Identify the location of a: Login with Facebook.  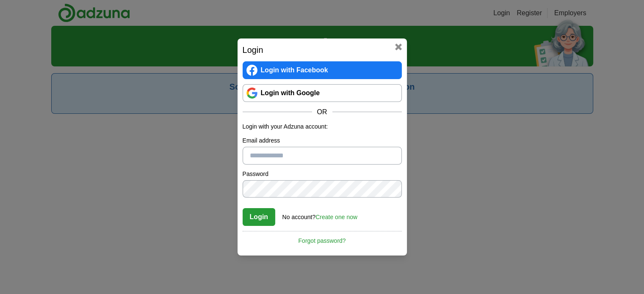
(322, 71).